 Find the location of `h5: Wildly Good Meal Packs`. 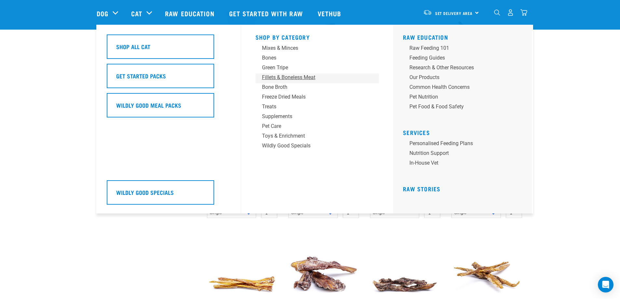

h5: Wildly Good Meal Packs is located at coordinates (149, 105).